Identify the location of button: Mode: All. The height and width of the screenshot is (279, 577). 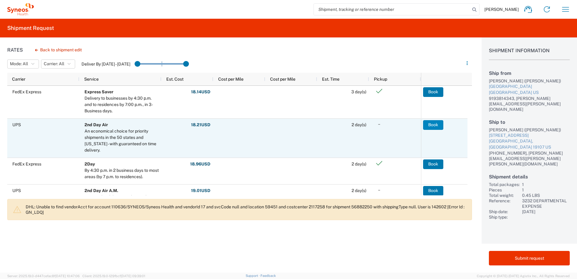
(23, 64).